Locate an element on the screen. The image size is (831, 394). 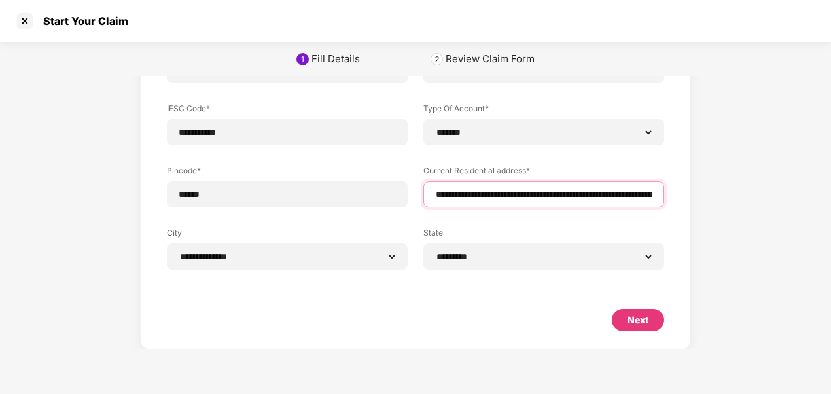
label: State is located at coordinates (544, 235).